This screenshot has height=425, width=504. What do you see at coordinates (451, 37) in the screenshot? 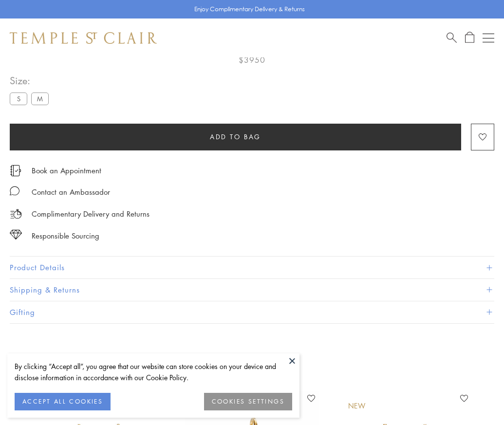
I see `a: Search` at bounding box center [451, 37].